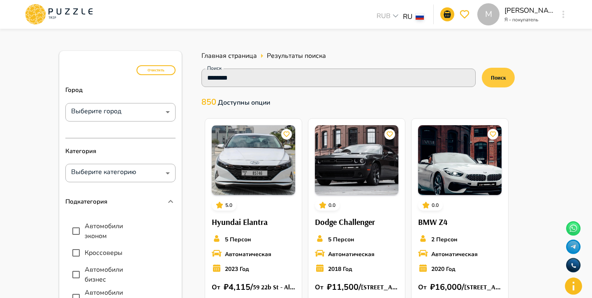 The height and width of the screenshot is (298, 592). What do you see at coordinates (464, 14) in the screenshot?
I see `a: go-to-wishlist-submit-button` at bounding box center [464, 14].